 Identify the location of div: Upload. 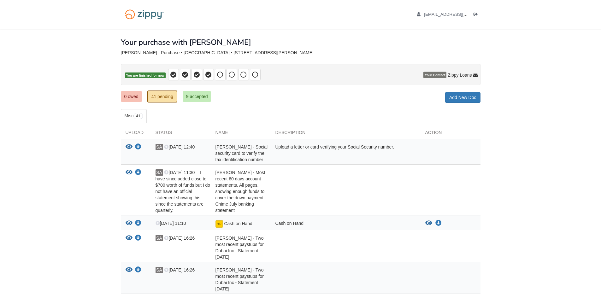
(136, 134).